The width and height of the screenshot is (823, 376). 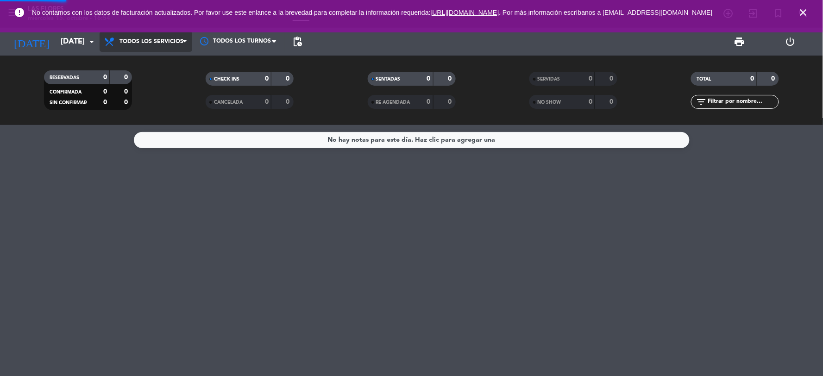 I want to click on span: NO SHOW, so click(x=549, y=102).